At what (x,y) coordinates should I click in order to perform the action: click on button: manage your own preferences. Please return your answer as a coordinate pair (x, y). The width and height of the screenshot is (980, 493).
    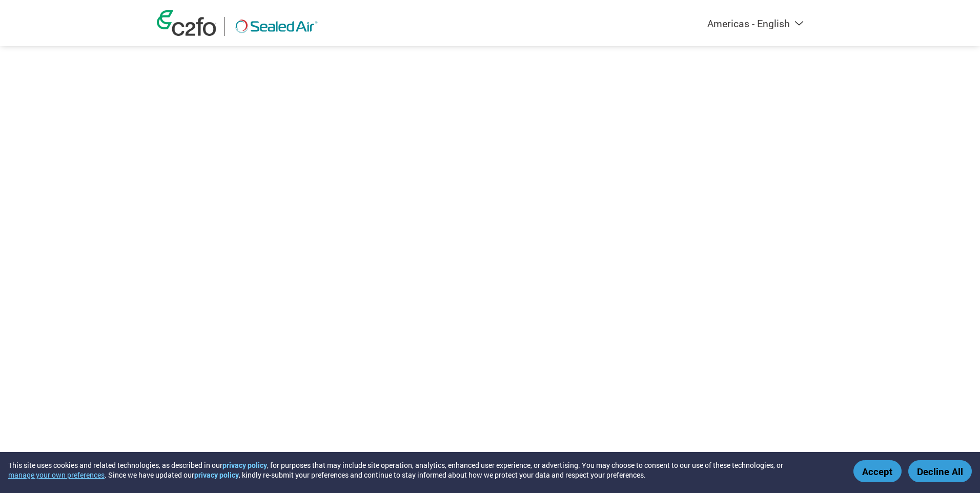
    Looking at the image, I should click on (56, 475).